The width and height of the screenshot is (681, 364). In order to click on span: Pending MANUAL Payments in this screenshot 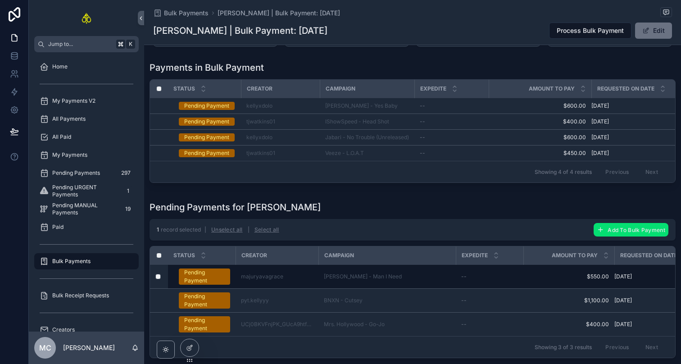, I will do `click(86, 209)`.